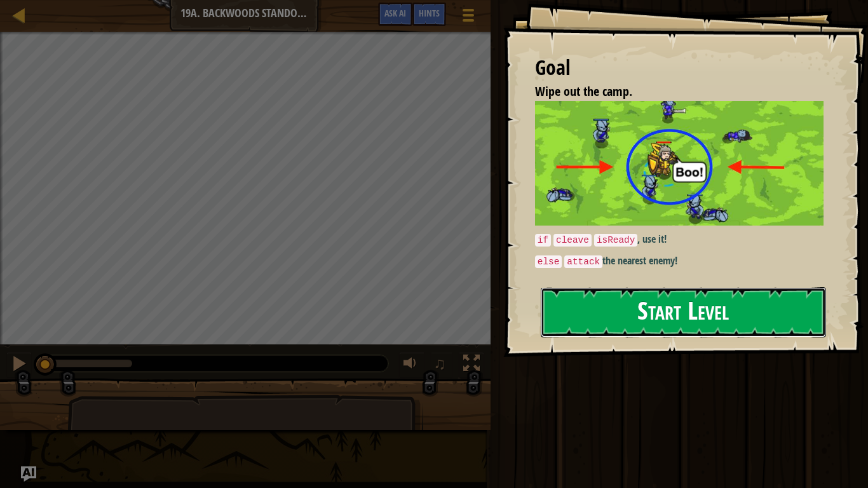 The height and width of the screenshot is (488, 868). I want to click on span: Ask AI, so click(395, 13).